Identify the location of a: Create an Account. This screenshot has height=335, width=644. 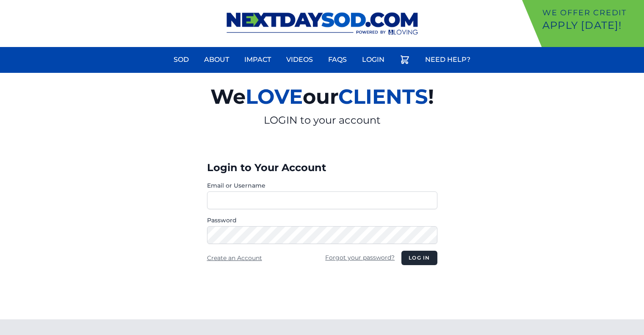
(234, 258).